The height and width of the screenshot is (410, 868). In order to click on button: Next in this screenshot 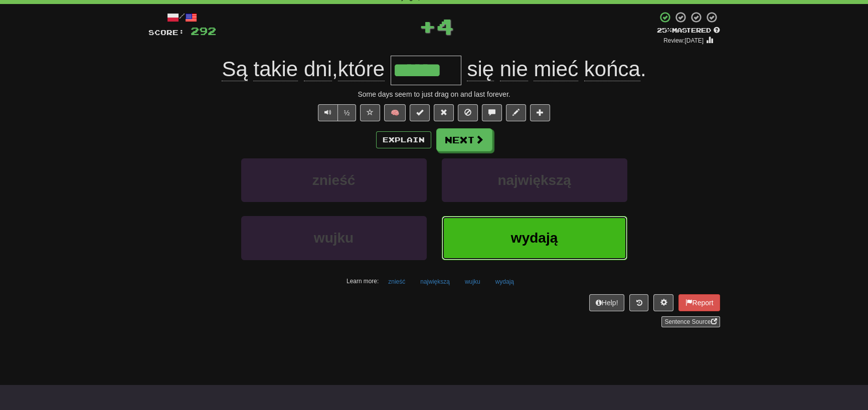, I will do `click(464, 140)`.